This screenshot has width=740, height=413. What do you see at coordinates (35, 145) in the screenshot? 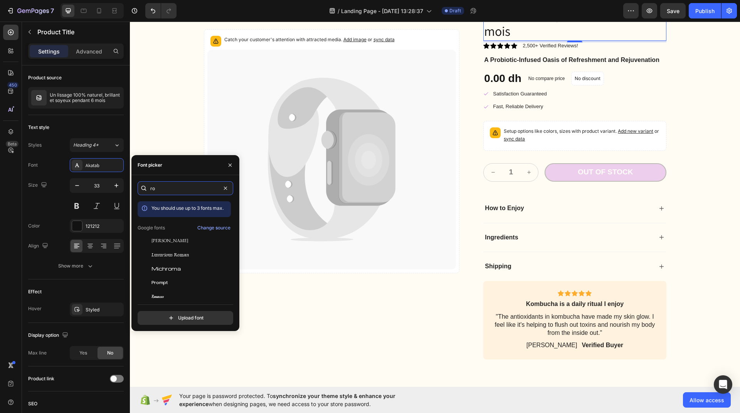
I see `div: Styles` at bounding box center [35, 145].